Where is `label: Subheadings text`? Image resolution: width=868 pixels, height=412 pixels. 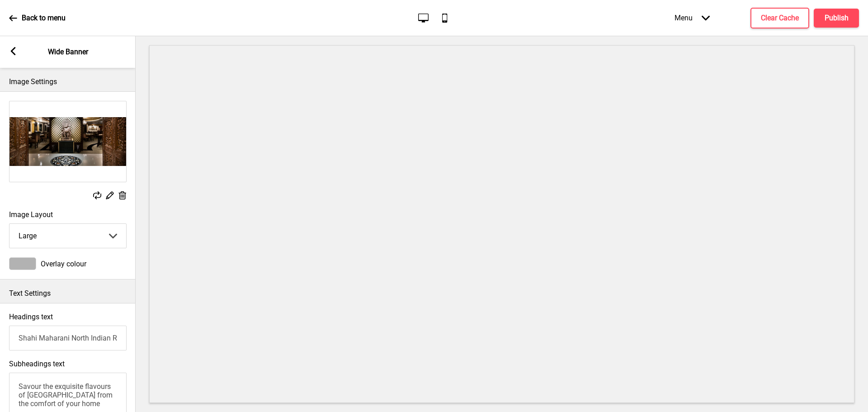
label: Subheadings text is located at coordinates (36, 363).